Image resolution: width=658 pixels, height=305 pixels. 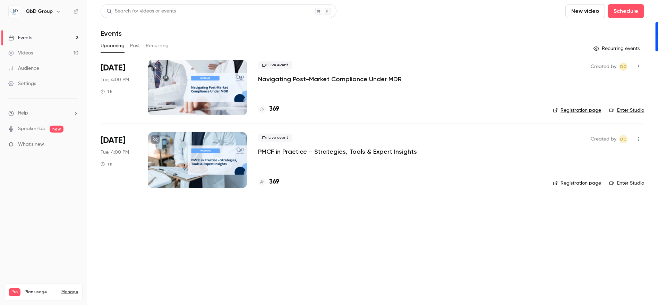 I want to click on button: Recurring, so click(x=157, y=46).